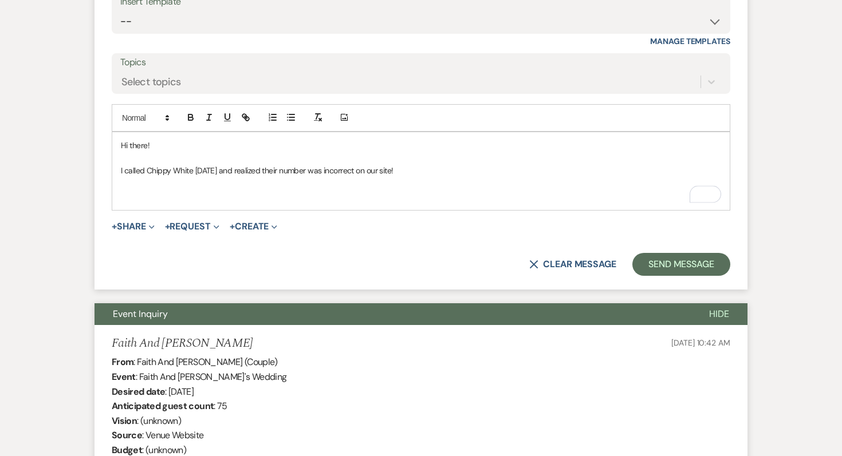 The image size is (842, 456). I want to click on b: Event, so click(124, 377).